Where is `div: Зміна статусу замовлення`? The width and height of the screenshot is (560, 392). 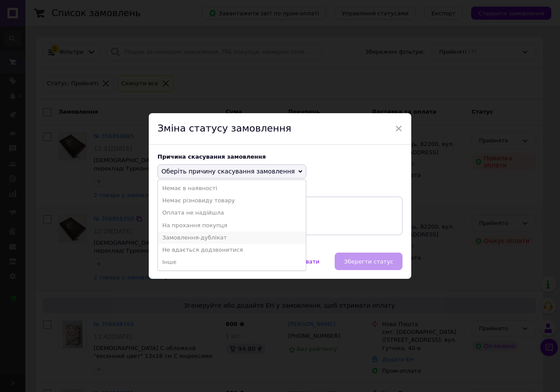
div: Зміна статусу замовлення is located at coordinates (280, 129).